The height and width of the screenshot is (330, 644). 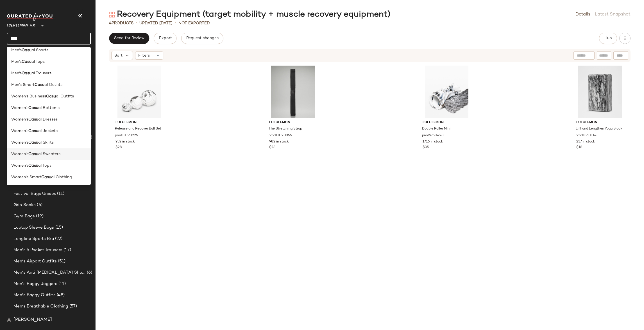 What do you see at coordinates (35, 261) in the screenshot?
I see `span: Men's Airport Outfits` at bounding box center [35, 261].